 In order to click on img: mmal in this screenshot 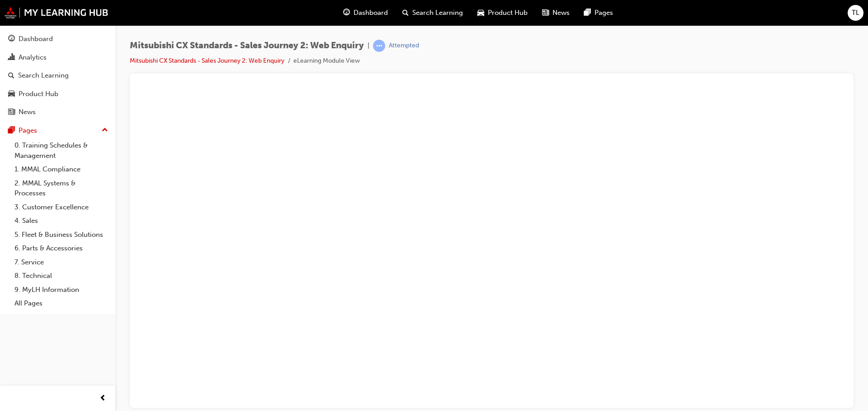, I will do `click(57, 13)`.